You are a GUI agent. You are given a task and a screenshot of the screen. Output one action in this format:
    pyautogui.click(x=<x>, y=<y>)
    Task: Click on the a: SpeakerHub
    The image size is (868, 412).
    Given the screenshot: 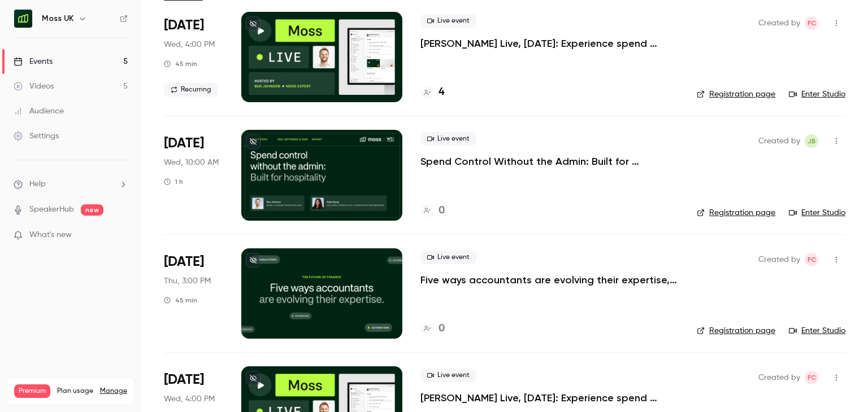 What is the action you would take?
    pyautogui.click(x=51, y=210)
    